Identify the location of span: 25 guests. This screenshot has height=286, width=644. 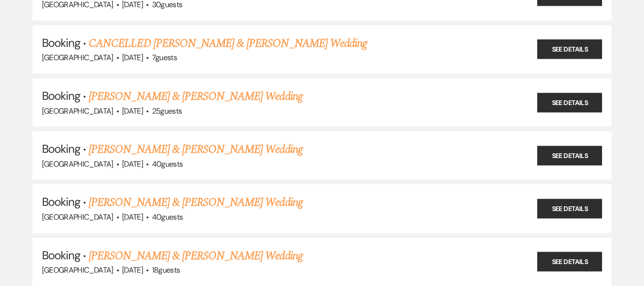
(167, 111).